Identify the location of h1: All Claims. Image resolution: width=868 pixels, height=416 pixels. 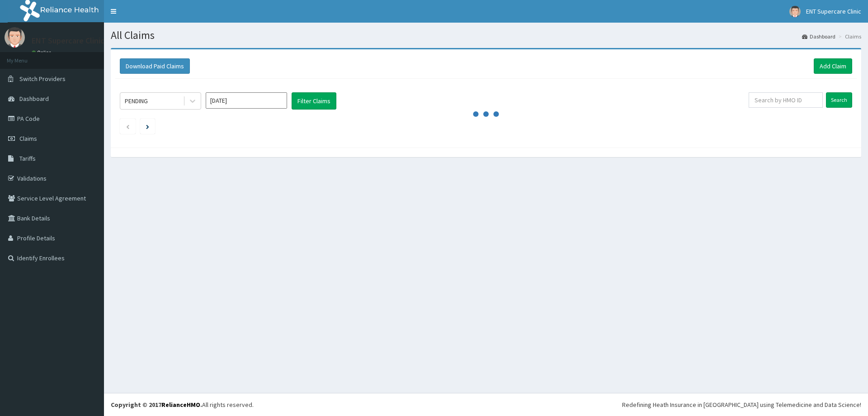
(486, 35).